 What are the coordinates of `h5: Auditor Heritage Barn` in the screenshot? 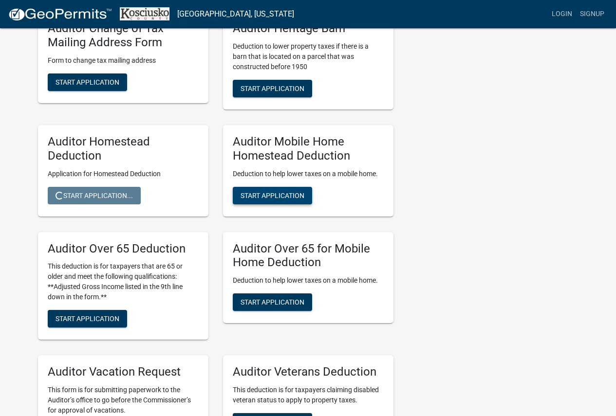 It's located at (308, 28).